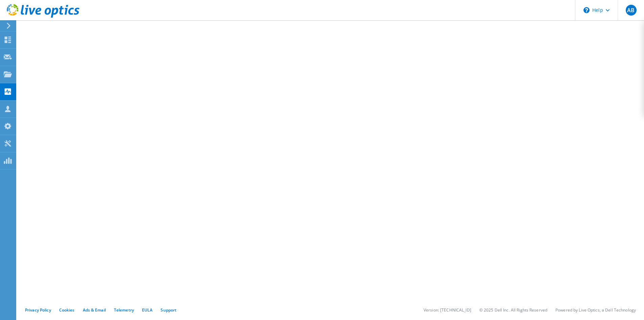 This screenshot has width=644, height=320. Describe the element at coordinates (38, 310) in the screenshot. I see `a: Privacy Policy` at that location.